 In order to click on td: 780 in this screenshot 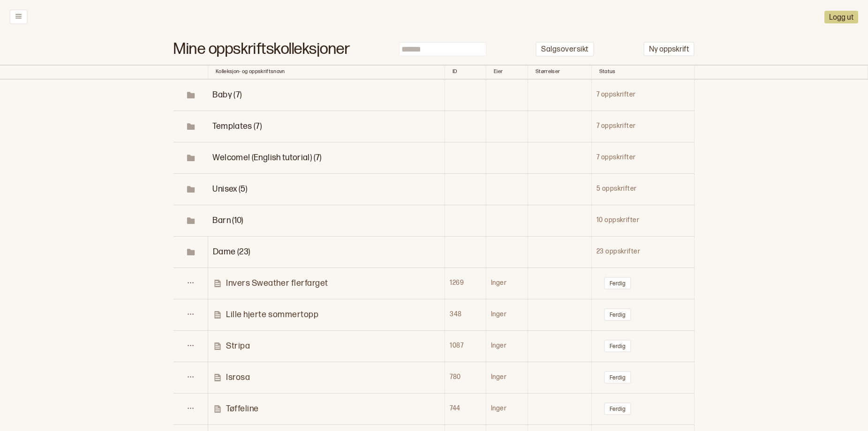, I will do `click(465, 377)`.